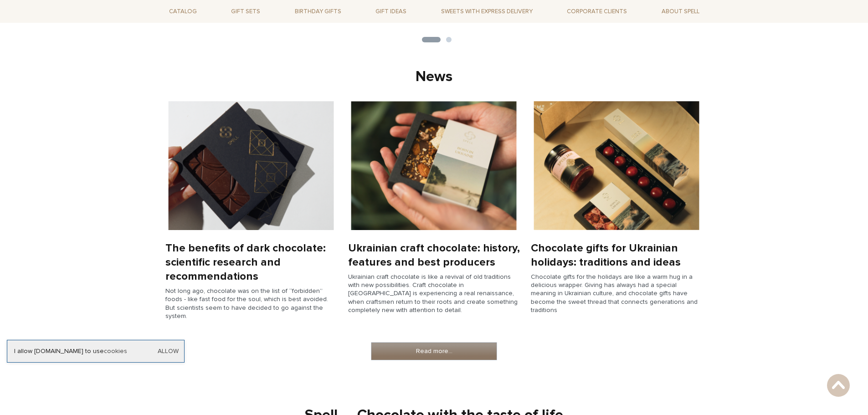 The image size is (868, 415). What do you see at coordinates (434, 255) in the screenshot?
I see `div: Ukrainian craft chocolate: history, features and best producers` at bounding box center [434, 255].